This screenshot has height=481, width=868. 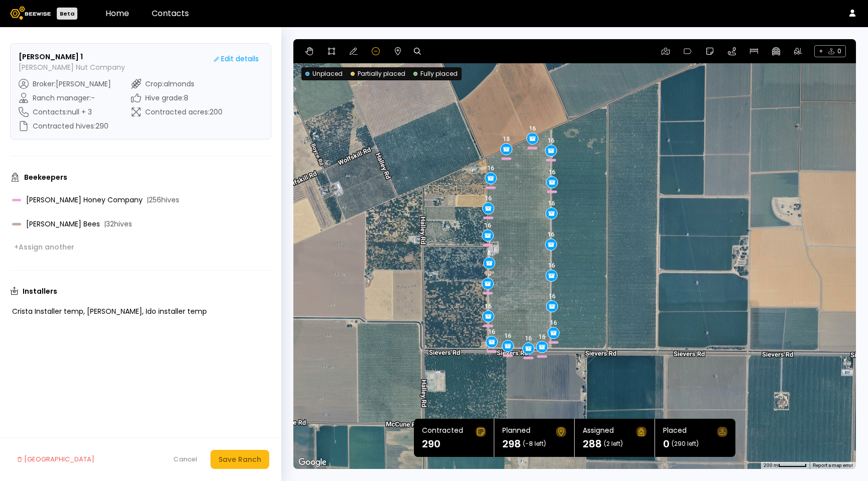 I want to click on h1: 288, so click(x=593, y=444).